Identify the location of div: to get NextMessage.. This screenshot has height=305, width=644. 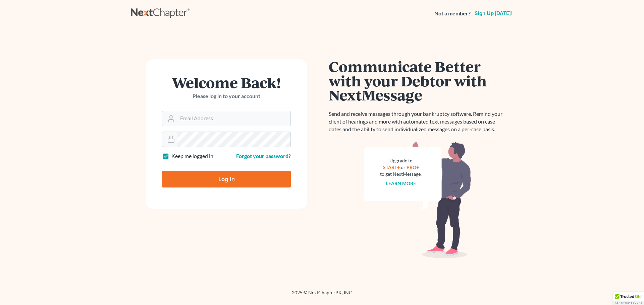
(401, 174).